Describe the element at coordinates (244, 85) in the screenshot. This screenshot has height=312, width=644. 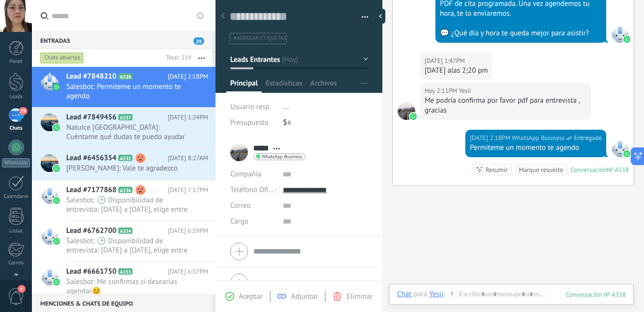
I see `span: Principal` at that location.